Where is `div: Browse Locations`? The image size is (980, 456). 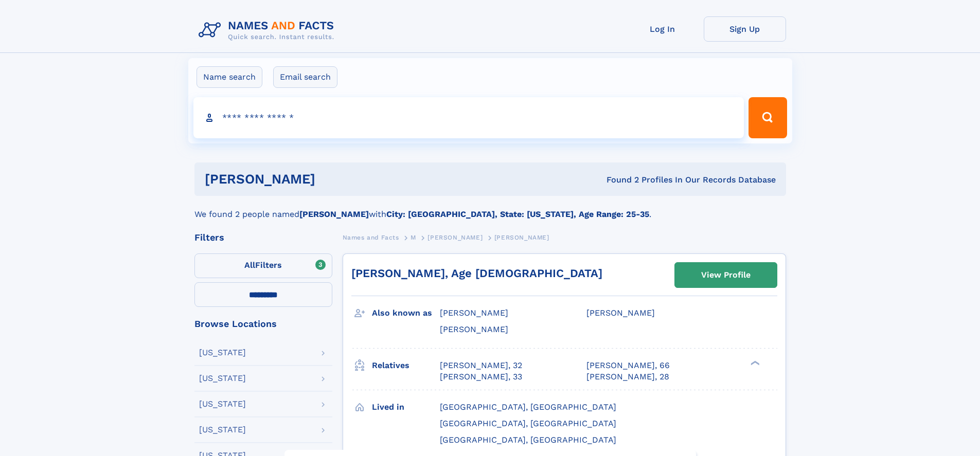
div: Browse Locations is located at coordinates (263, 324).